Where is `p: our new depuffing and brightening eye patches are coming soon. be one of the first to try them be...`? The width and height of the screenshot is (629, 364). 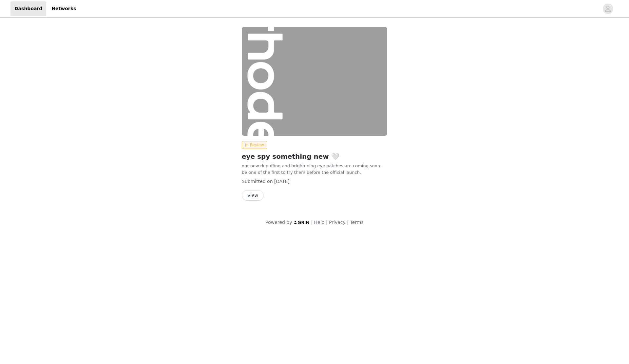
p: our new depuffing and brightening eye patches are coming soon. be one of the first to try them be... is located at coordinates (314, 169).